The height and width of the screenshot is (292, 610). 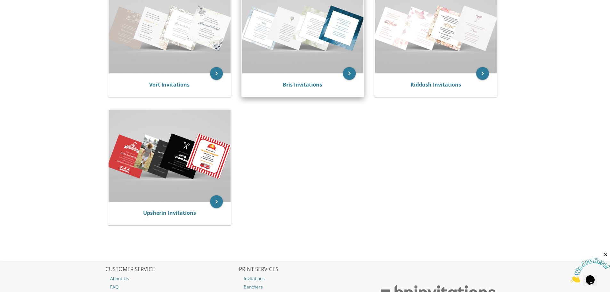 What do you see at coordinates (172, 269) in the screenshot?
I see `h2: CUSTOMER SERVICE` at bounding box center [172, 269].